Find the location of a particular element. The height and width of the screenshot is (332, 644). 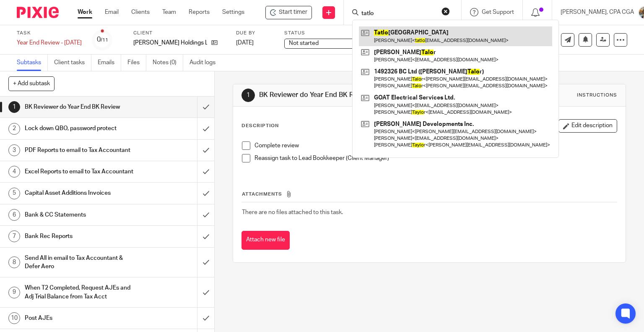

a: Clients is located at coordinates (141, 13).